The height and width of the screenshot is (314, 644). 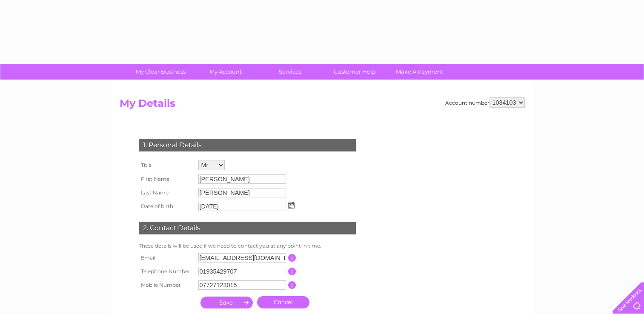 What do you see at coordinates (322, 105) in the screenshot?
I see `h2: My Details` at bounding box center [322, 105].